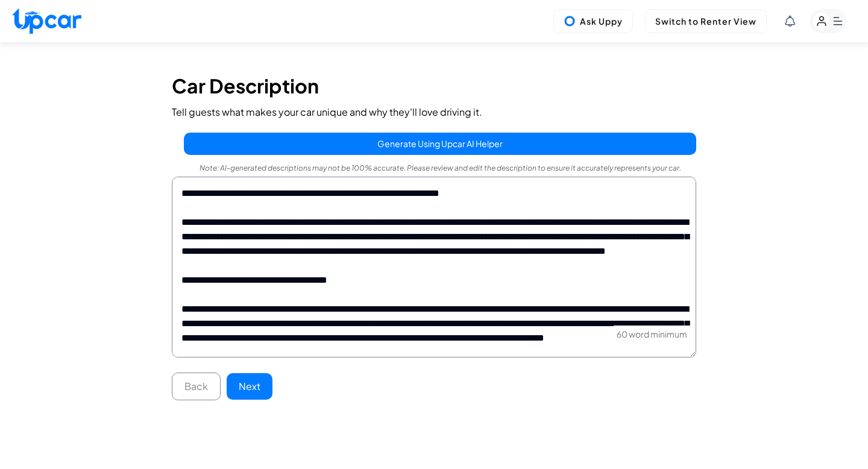 Image resolution: width=868 pixels, height=469 pixels. What do you see at coordinates (47, 21) in the screenshot?
I see `img: Upcar Logo` at bounding box center [47, 21].